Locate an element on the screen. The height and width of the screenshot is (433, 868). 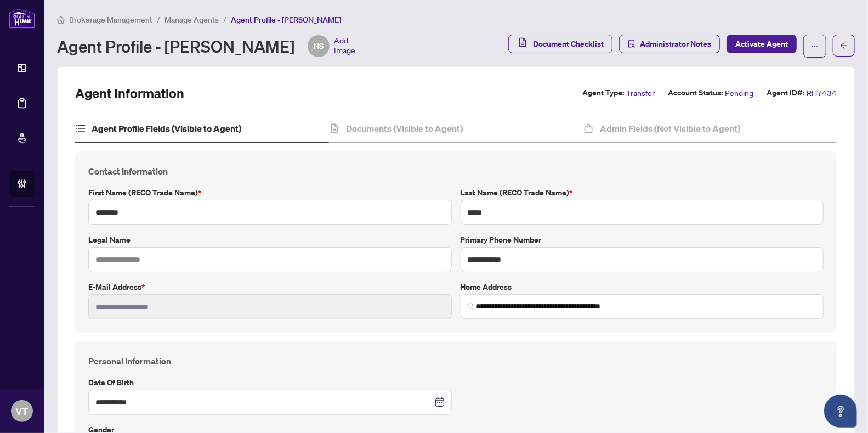
label: Account Status: is located at coordinates (695, 92).